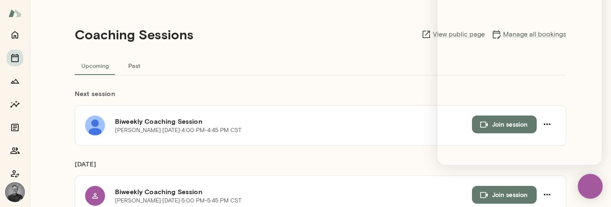 The height and width of the screenshot is (207, 611). I want to click on button: Past, so click(134, 66).